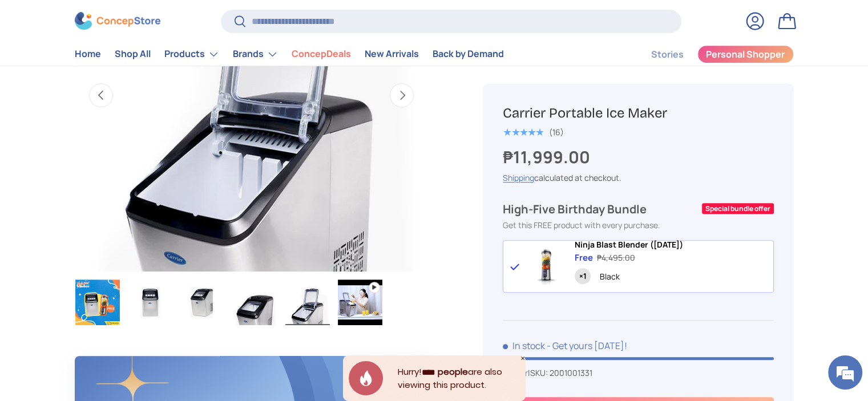 This screenshot has height=401, width=868. I want to click on img: Carrier Portable Ice Maker, so click(97, 303).